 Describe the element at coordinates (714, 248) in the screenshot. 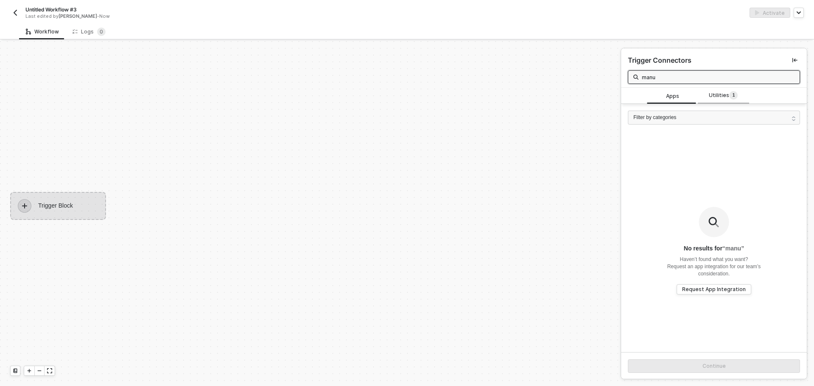

I see `div: No results for` at that location.